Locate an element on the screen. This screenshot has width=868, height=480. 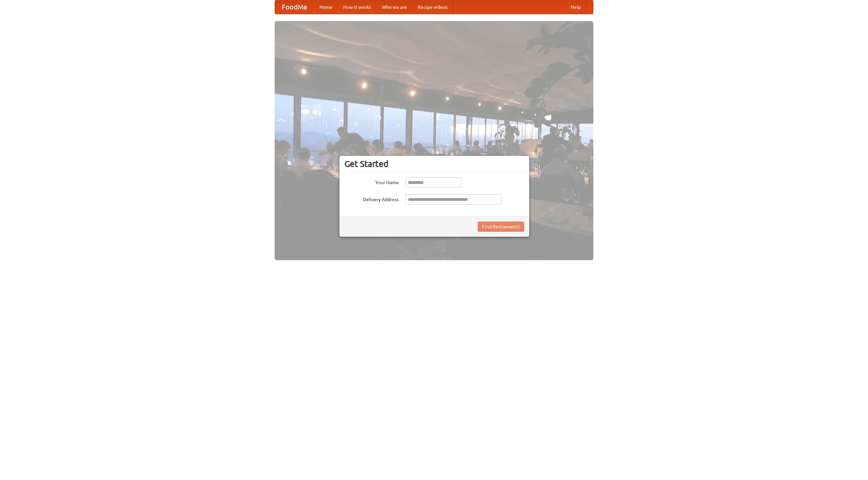
a: Help is located at coordinates (576, 7).